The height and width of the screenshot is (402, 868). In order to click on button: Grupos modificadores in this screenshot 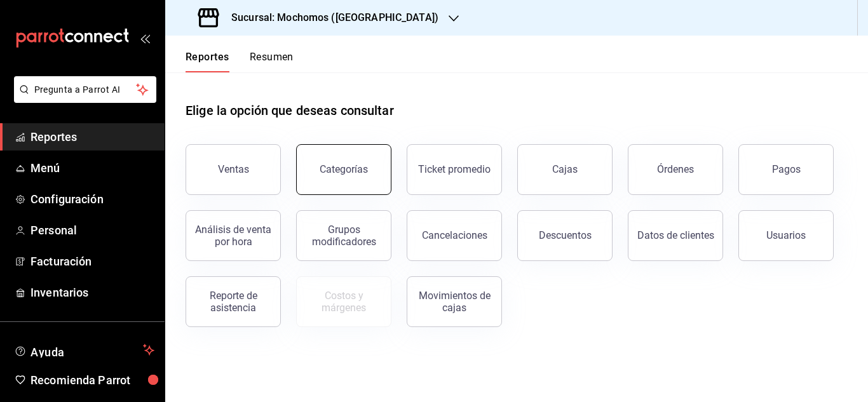, I will do `click(344, 236)`.